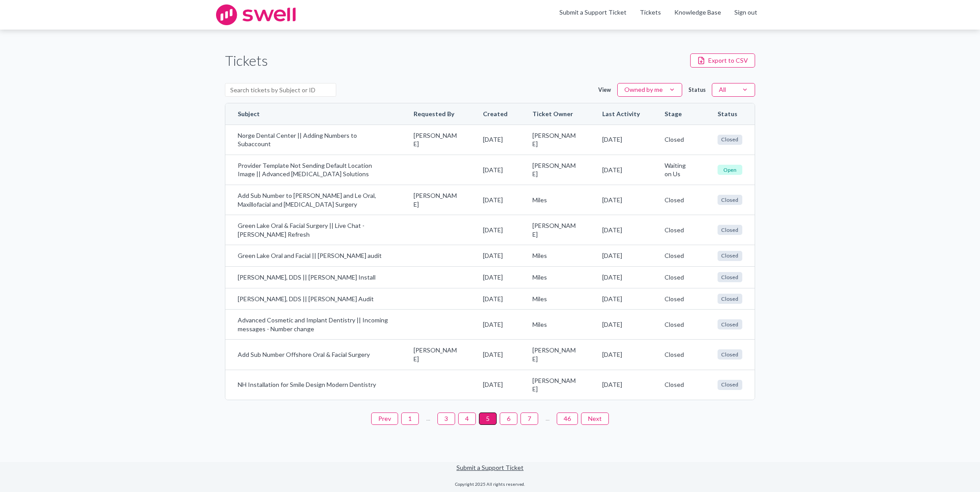 This screenshot has height=492, width=980. What do you see at coordinates (730, 169) in the screenshot?
I see `span: Open` at bounding box center [730, 169].